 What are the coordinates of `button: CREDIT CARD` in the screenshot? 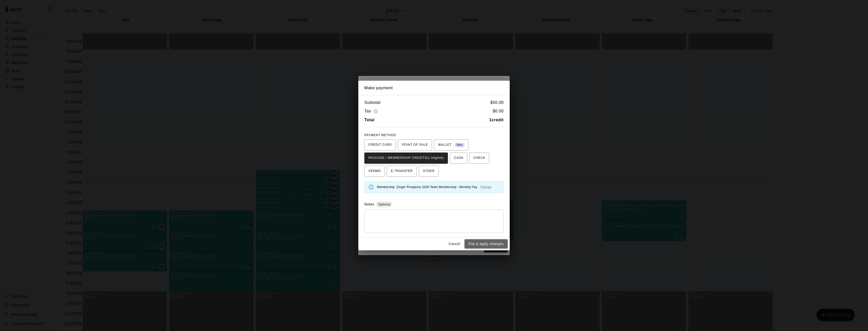 It's located at (380, 145).